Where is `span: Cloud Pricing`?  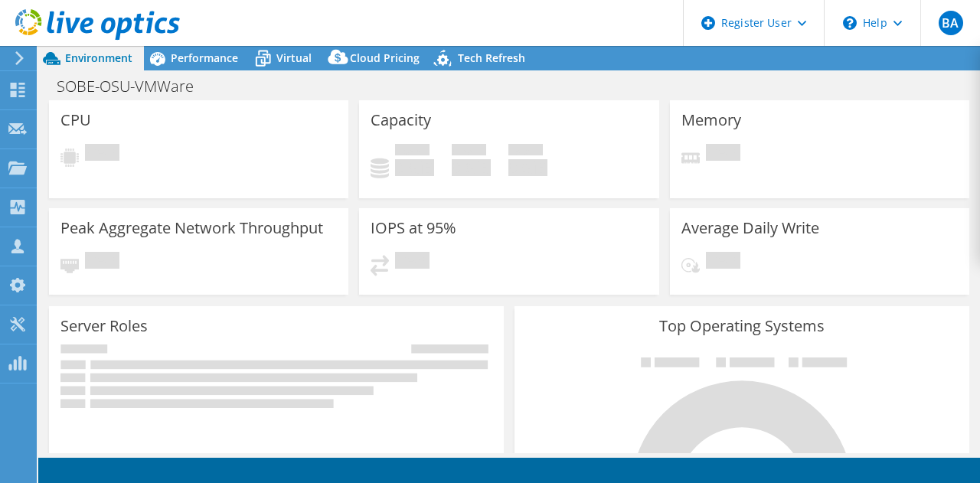
span: Cloud Pricing is located at coordinates (384, 58).